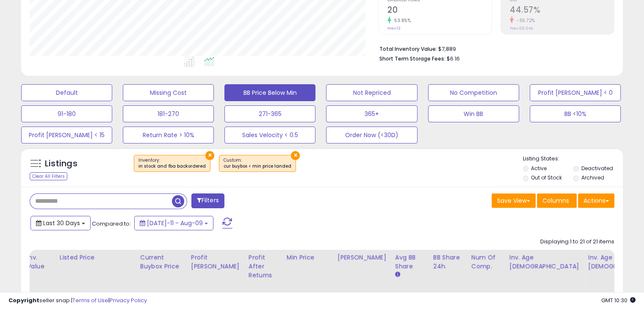 This screenshot has height=309, width=644. What do you see at coordinates (111, 223) in the screenshot?
I see `span: Compared to:` at bounding box center [111, 223].